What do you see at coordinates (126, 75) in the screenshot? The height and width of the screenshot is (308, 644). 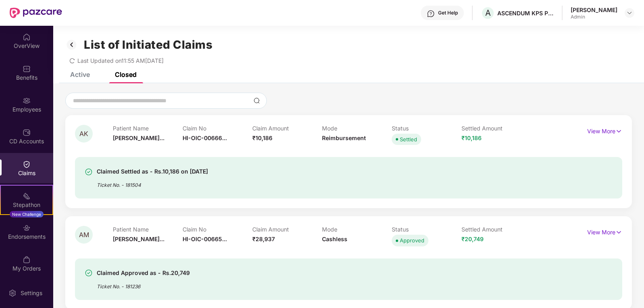 I see `div: Closed` at bounding box center [126, 75].